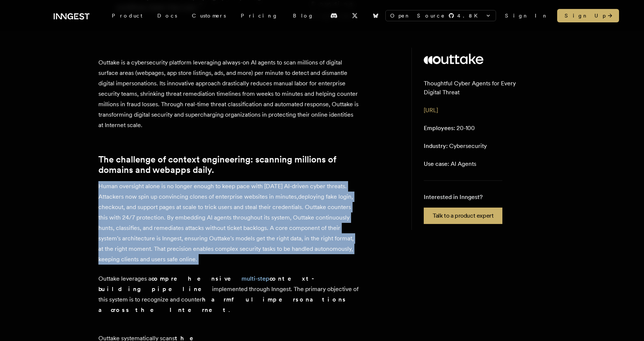 The height and width of the screenshot is (341, 644). I want to click on p: Interested in Inngest?, so click(463, 197).